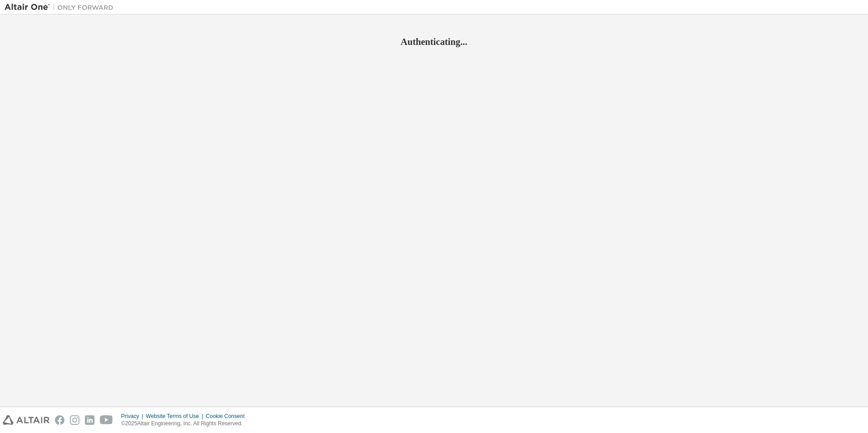  I want to click on div: Website Terms of Use, so click(175, 416).